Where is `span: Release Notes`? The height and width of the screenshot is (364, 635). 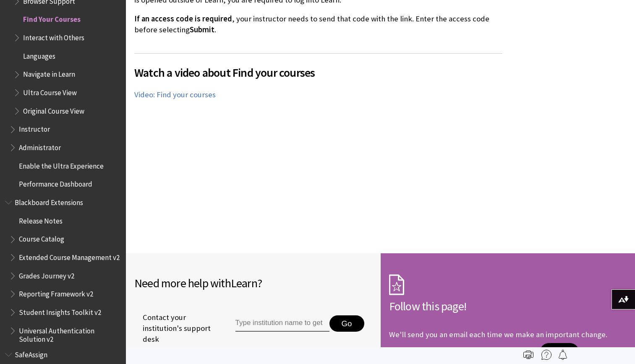 span: Release Notes is located at coordinates (40, 219).